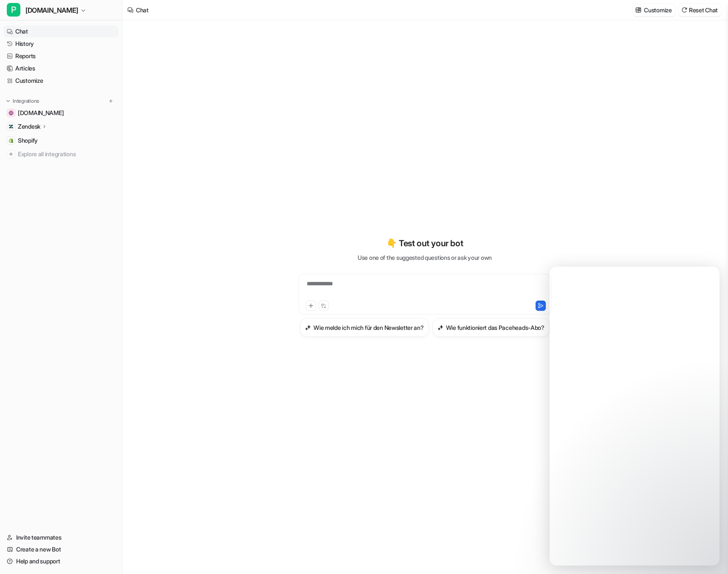  Describe the element at coordinates (495, 327) in the screenshot. I see `h3: Wie funktioniert das Paceheads-Abo?` at that location.